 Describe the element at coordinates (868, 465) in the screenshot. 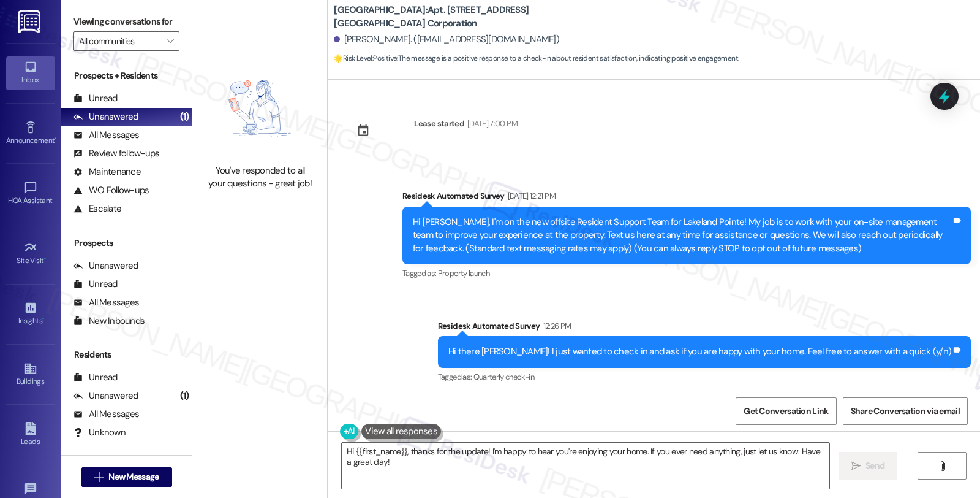

I see `button: Send` at that location.